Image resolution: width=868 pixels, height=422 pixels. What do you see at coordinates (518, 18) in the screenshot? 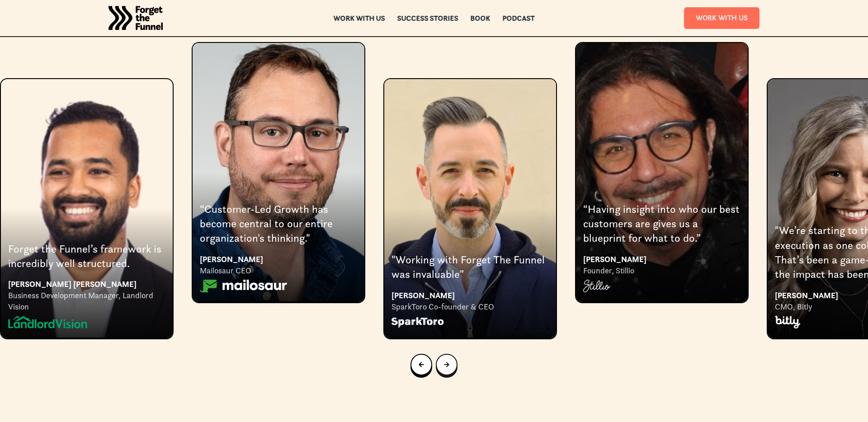
I see `div: Podcast` at bounding box center [518, 18].